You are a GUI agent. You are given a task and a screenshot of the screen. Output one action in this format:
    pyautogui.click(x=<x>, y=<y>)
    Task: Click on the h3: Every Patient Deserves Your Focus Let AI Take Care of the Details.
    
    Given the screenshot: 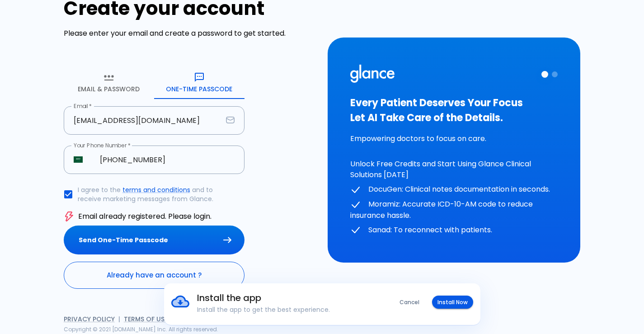 What is the action you would take?
    pyautogui.click(x=454, y=110)
    